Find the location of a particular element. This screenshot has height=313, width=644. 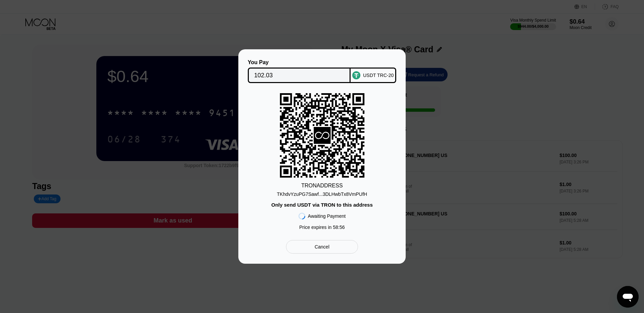

div: TRON ADDRESS is located at coordinates (322, 186).